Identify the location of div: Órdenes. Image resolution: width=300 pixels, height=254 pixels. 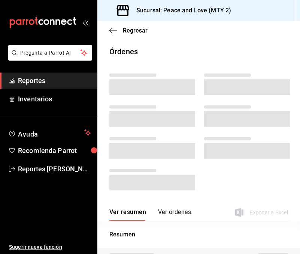
(124, 52).